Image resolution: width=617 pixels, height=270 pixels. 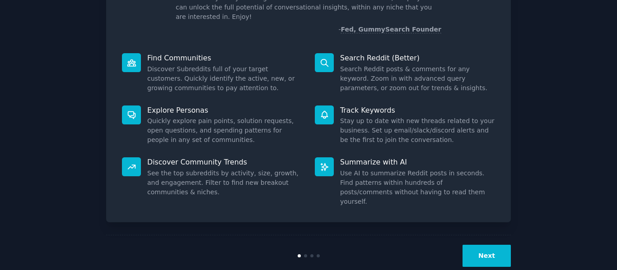 I want to click on dd: Stay up to date with new threads related to your business. Set up email/slack/discord alerts and ..., so click(x=417, y=130).